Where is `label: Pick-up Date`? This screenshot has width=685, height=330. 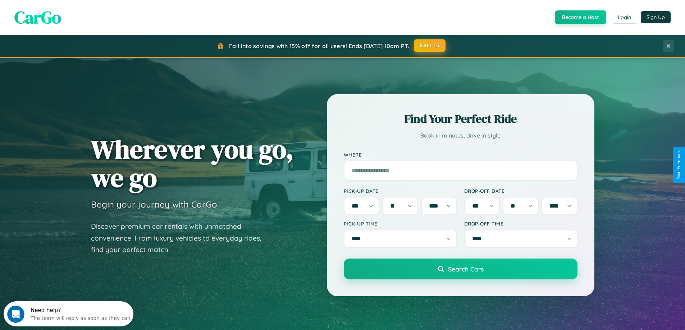 label: Pick-up Date is located at coordinates (400, 191).